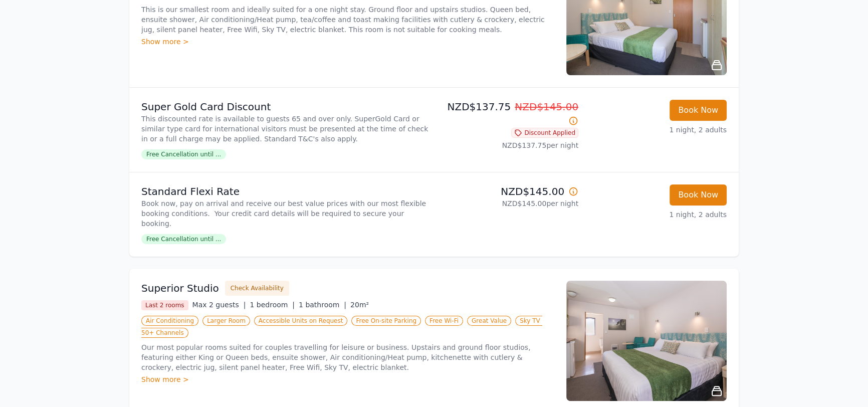 Image resolution: width=868 pixels, height=407 pixels. Describe the element at coordinates (386, 321) in the screenshot. I see `span: Free On-site Parking` at that location.